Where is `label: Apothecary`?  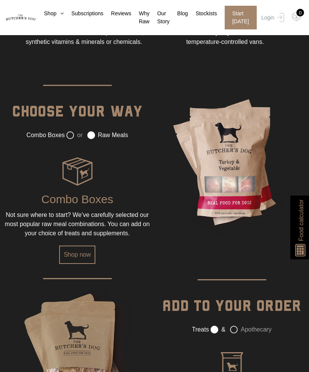
label: Apothecary is located at coordinates (251, 329).